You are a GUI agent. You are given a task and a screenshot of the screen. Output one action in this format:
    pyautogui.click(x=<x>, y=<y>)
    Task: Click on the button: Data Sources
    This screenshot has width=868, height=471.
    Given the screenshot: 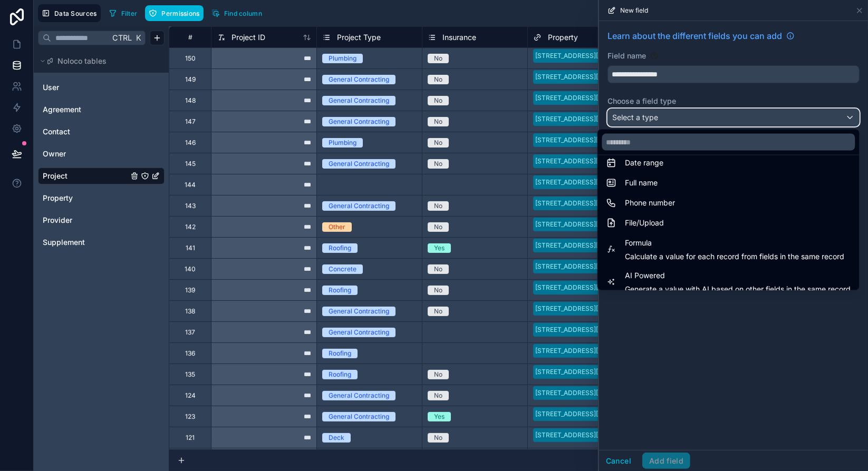 What is the action you would take?
    pyautogui.click(x=69, y=13)
    